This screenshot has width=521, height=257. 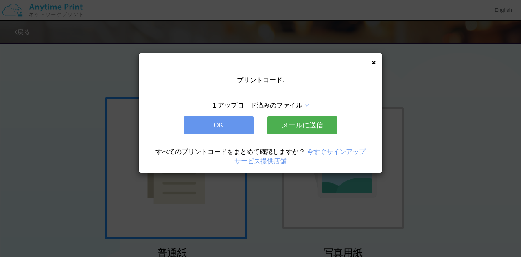 What do you see at coordinates (257, 105) in the screenshot?
I see `span: 1 アップロード済みのファイル` at bounding box center [257, 105].